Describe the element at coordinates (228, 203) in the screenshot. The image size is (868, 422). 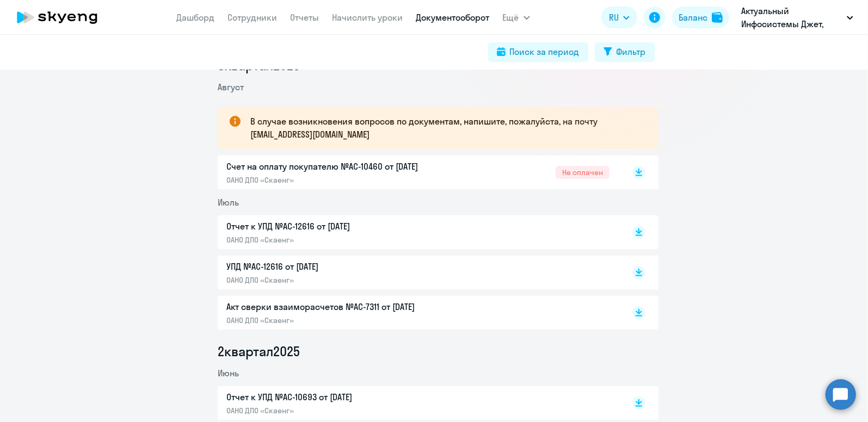
I see `span: Июль` at that location.